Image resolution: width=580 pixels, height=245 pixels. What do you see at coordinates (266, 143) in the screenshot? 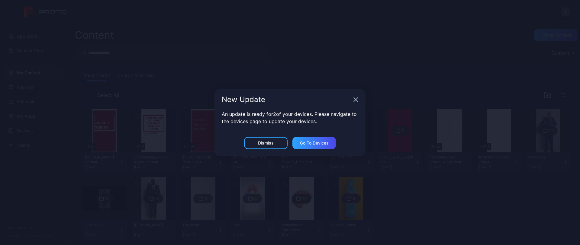
I see `button: Dismiss` at bounding box center [266, 143].